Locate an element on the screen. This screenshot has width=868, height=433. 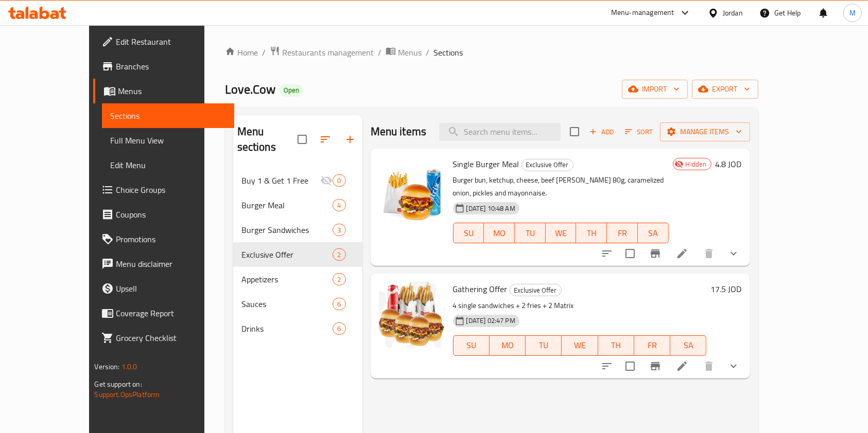
a: Promotions is located at coordinates (163, 240).